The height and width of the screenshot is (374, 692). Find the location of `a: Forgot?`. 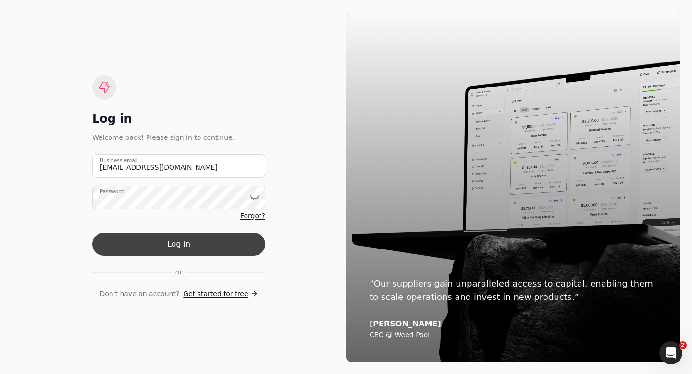

a: Forgot? is located at coordinates (253, 216).